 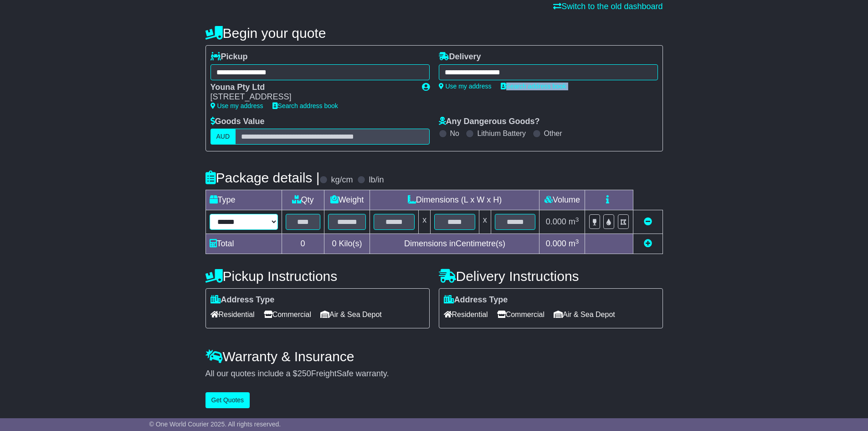 I want to click on td: Qty, so click(x=303, y=200).